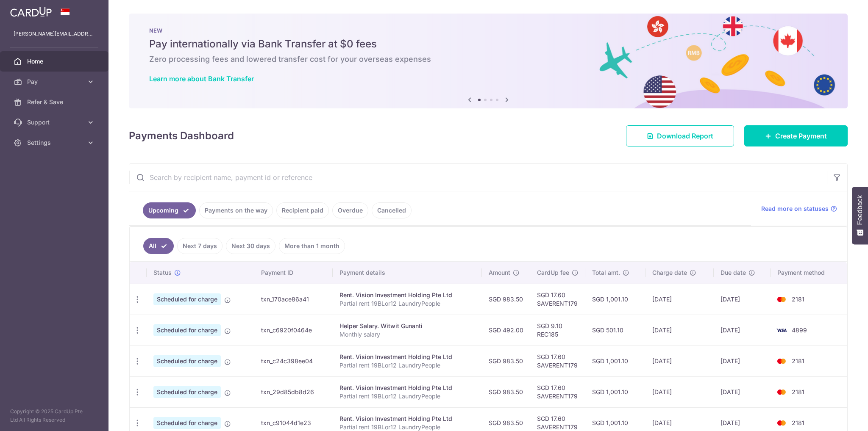 This screenshot has height=431, width=868. I want to click on span: 4899, so click(799, 330).